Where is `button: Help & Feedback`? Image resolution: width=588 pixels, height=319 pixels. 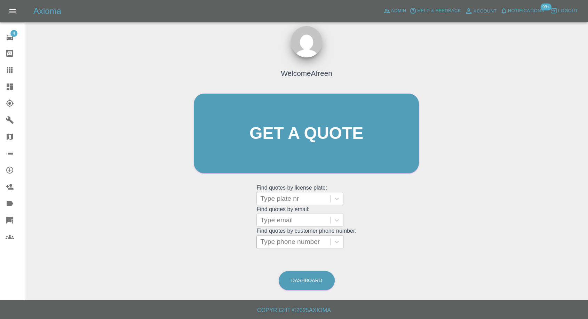
button: Help & Feedback is located at coordinates (435, 11).